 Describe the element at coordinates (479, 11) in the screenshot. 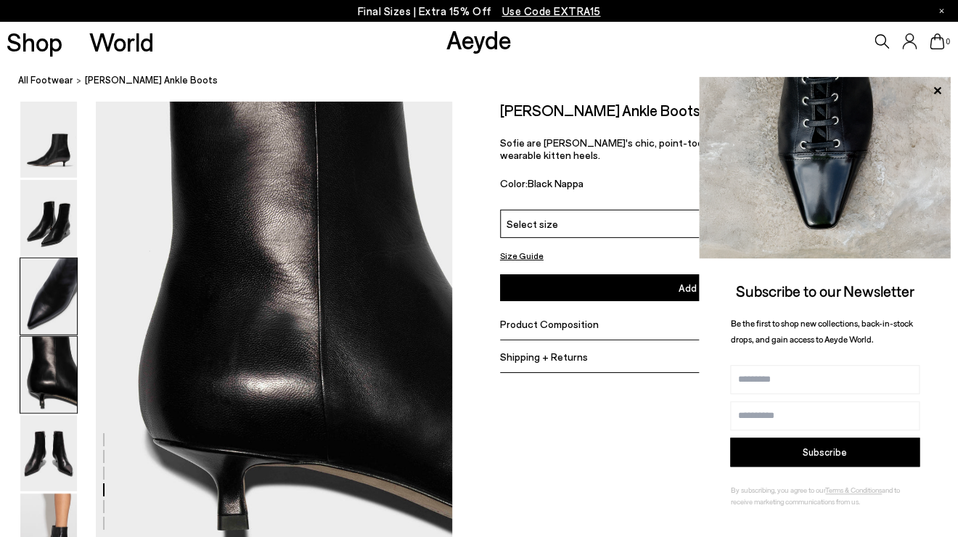

I see `p: Final Sizes | Extra 15% Off` at that location.